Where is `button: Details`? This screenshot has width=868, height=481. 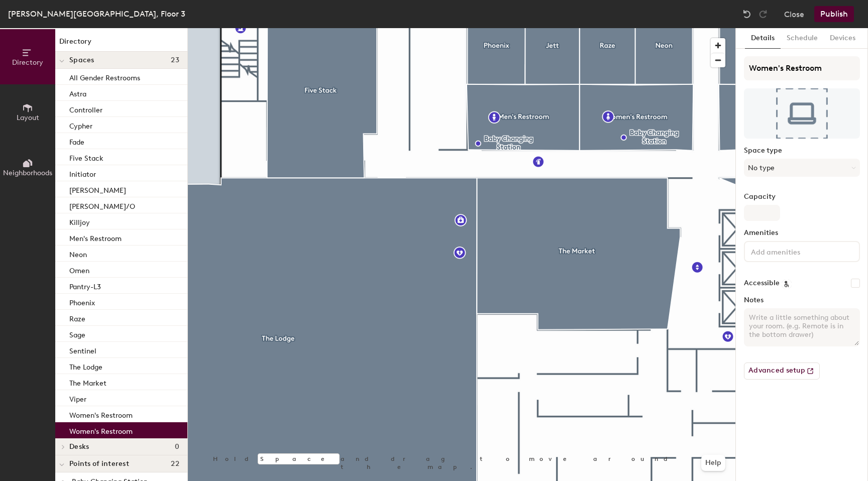
button: Details is located at coordinates (763, 38).